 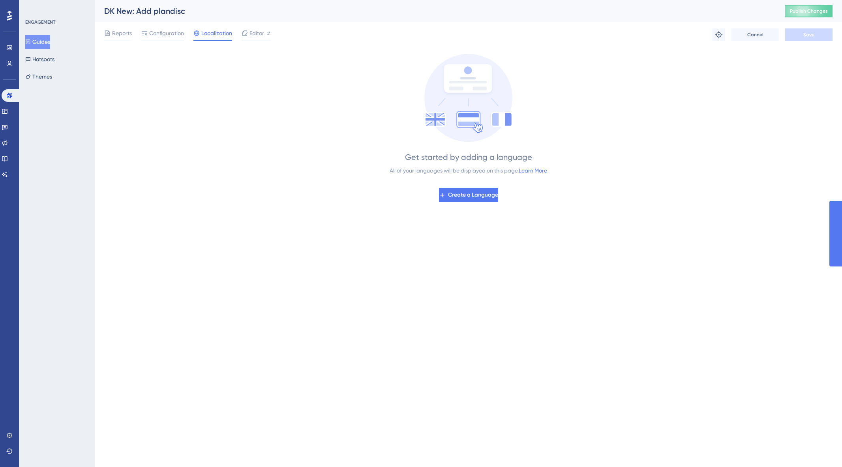 What do you see at coordinates (122, 33) in the screenshot?
I see `span: Reports` at bounding box center [122, 33].